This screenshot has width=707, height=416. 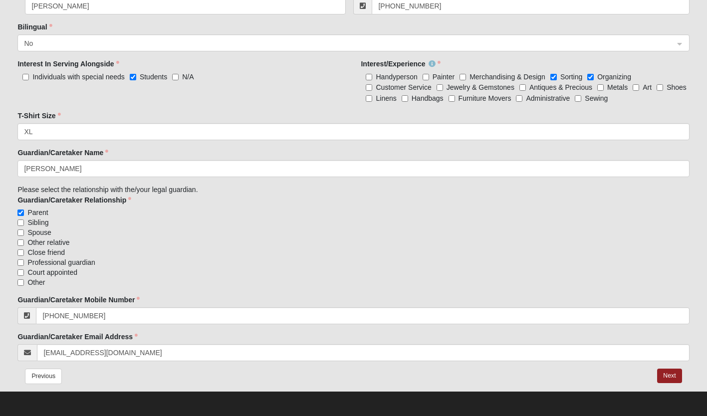 What do you see at coordinates (188, 77) in the screenshot?
I see `span: N/A` at bounding box center [188, 77].